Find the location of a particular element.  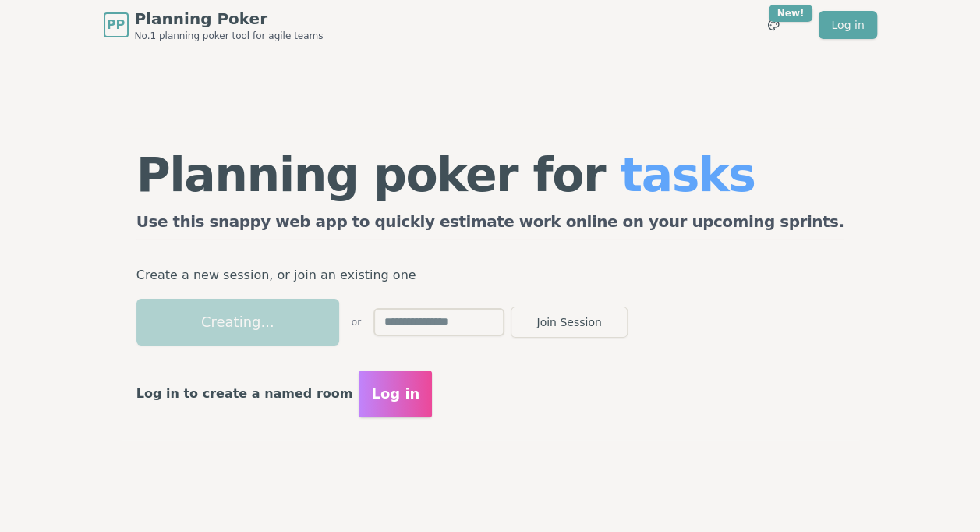

h1: Planning poker for is located at coordinates (491, 175).